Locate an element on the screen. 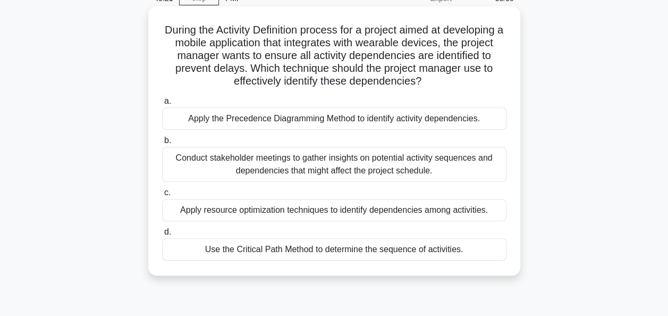 This screenshot has height=316, width=668. h5: During the Activity Definition process for a project aimed at developing a mobile application tha... is located at coordinates (334, 56).